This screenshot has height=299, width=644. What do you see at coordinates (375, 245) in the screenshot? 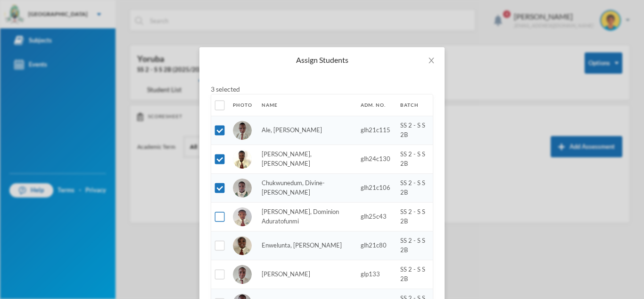
I see `td: glh21c80` at bounding box center [375, 245].